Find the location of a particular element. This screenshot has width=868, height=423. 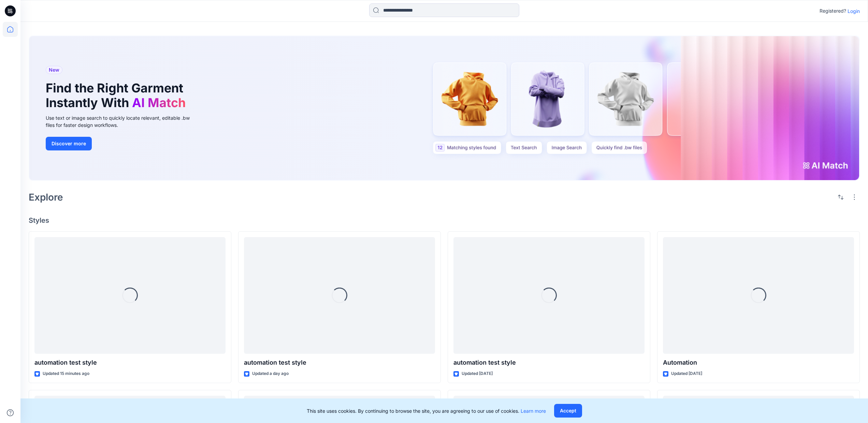

button: Accept is located at coordinates (568, 410).